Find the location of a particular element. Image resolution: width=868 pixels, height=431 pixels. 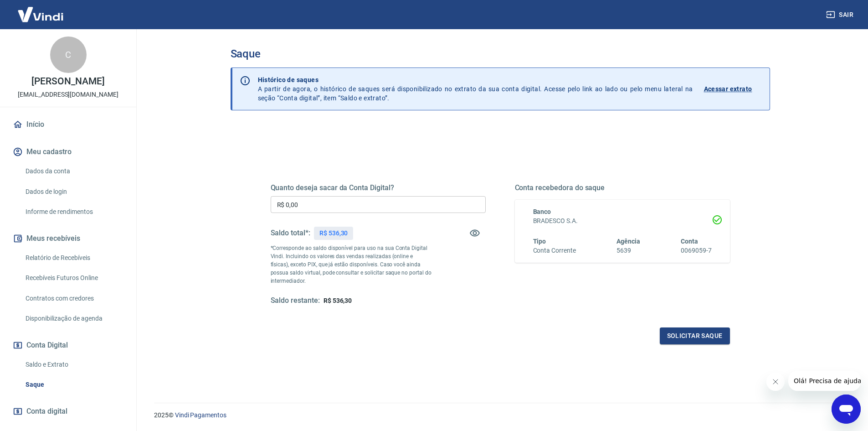

h5: Conta recebedora do saque is located at coordinates (622, 188).